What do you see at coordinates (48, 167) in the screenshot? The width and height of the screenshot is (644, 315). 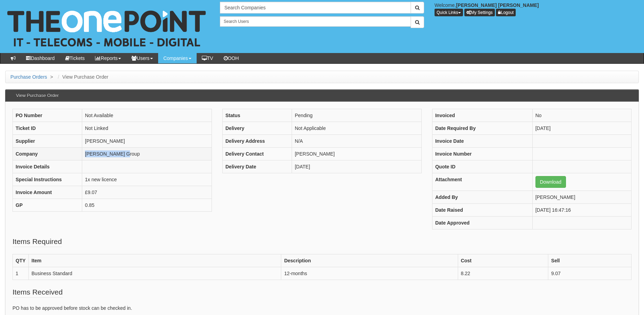 I see `th: Invoice Details` at bounding box center [48, 167].